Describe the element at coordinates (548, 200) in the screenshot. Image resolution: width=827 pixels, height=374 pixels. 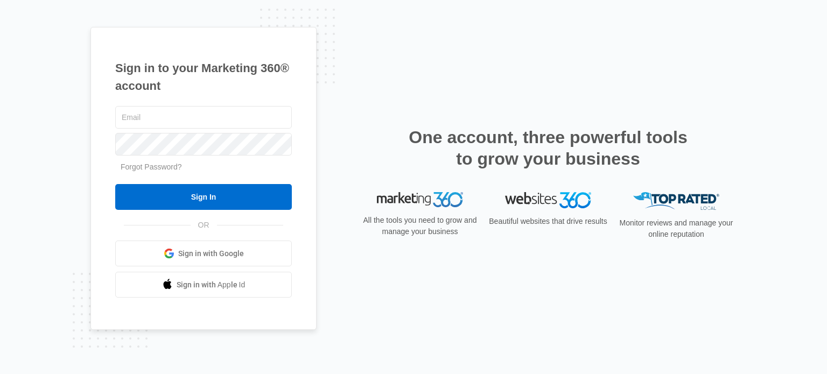
I see `img: Websites 360` at that location.